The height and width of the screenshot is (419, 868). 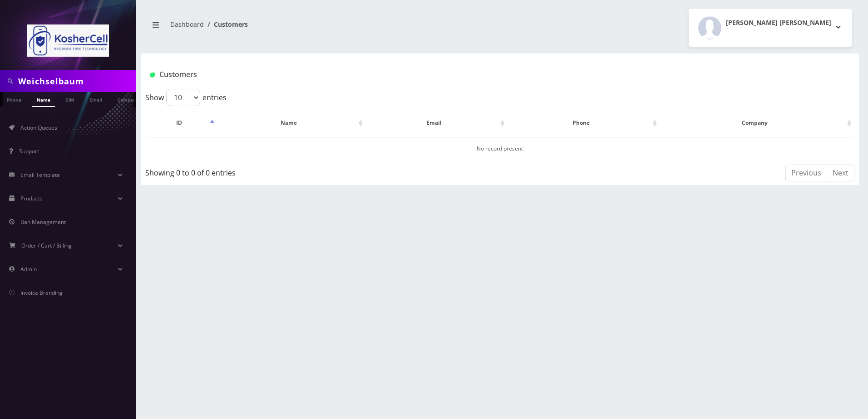 What do you see at coordinates (290, 171) in the screenshot?
I see `div: Showing 0 to 0 of 0 entries` at bounding box center [290, 171].